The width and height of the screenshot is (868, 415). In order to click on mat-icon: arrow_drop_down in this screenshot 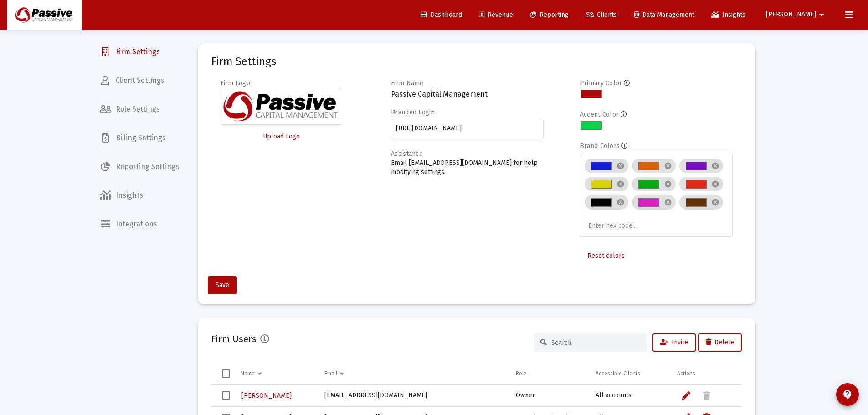, I will do `click(821, 15)`.